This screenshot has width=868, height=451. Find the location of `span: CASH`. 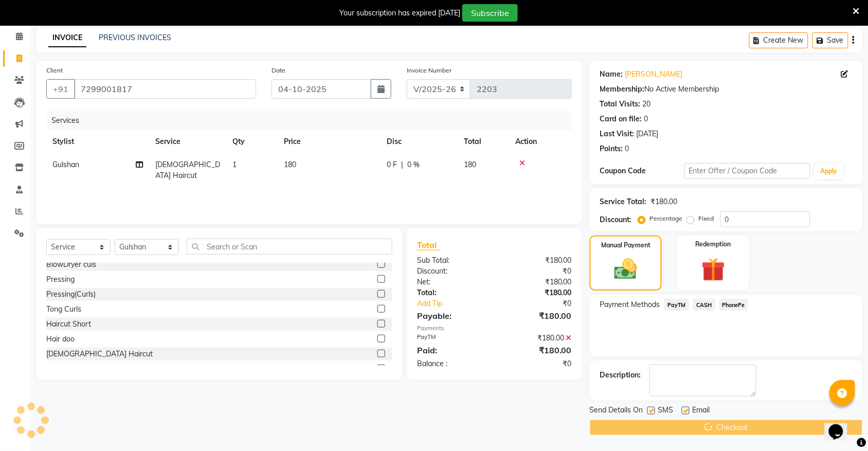

span: CASH is located at coordinates (704, 304).